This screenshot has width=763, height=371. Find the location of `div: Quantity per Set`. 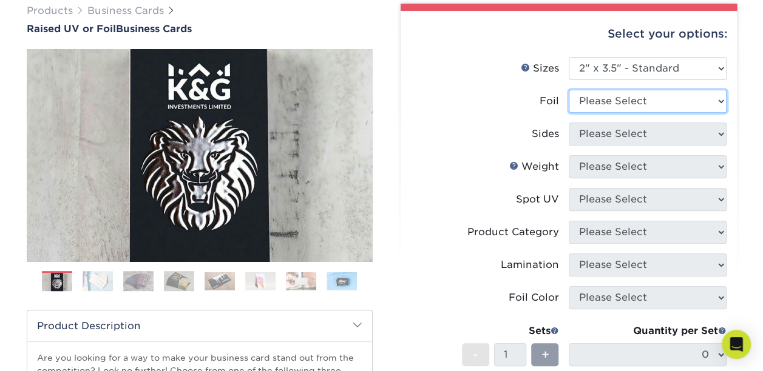

div: Quantity per Set is located at coordinates (648, 331).